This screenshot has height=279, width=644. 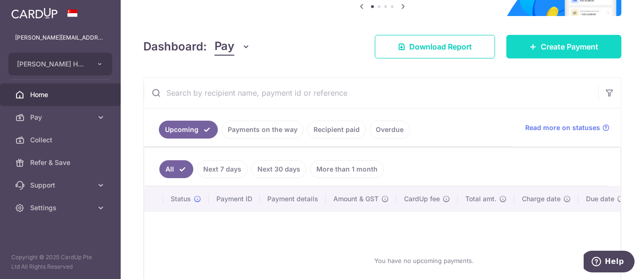 What do you see at coordinates (233, 47) in the screenshot?
I see `button: Pay` at bounding box center [233, 47].